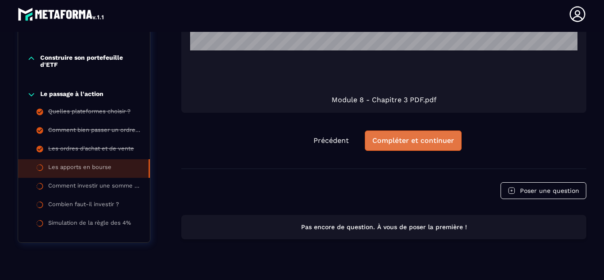  I want to click on button: Poser une question, so click(543, 191).